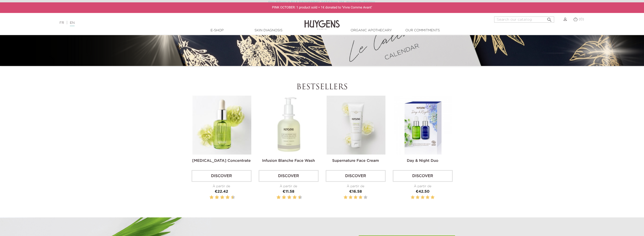  I want to click on a: Day & Night Duo, so click(423, 161).